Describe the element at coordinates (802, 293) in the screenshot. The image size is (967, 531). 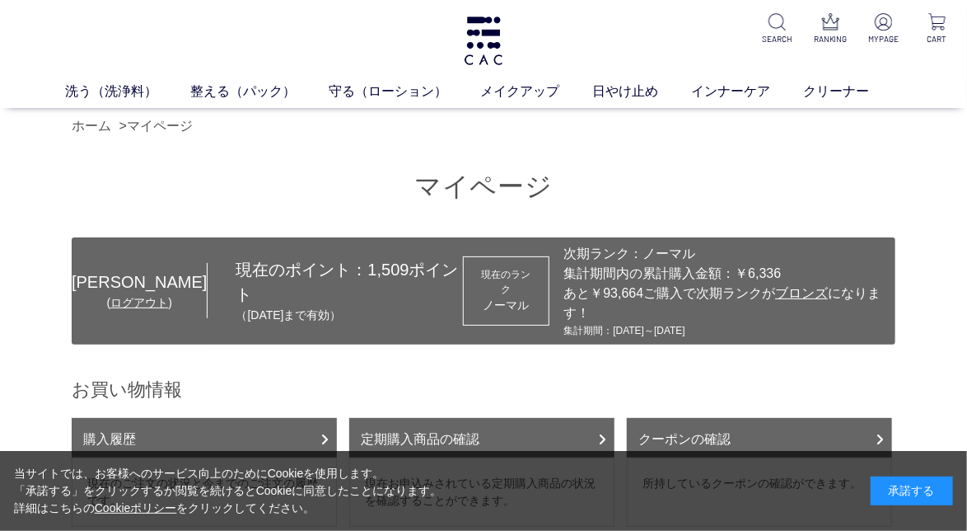
I see `span: ブロンズ` at that location.